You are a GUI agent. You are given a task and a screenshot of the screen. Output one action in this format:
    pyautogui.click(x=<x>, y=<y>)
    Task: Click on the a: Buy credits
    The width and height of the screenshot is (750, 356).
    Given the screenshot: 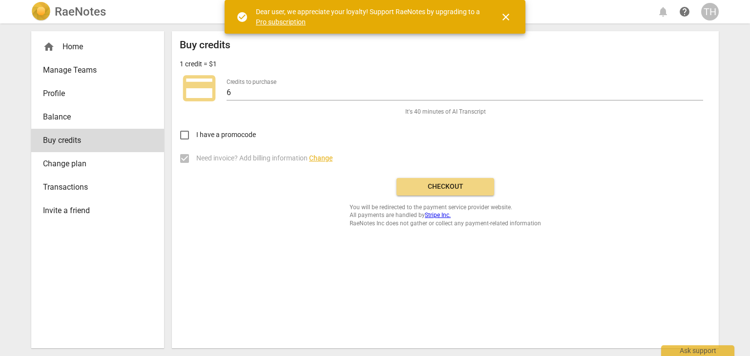 What is the action you would take?
    pyautogui.click(x=98, y=141)
    